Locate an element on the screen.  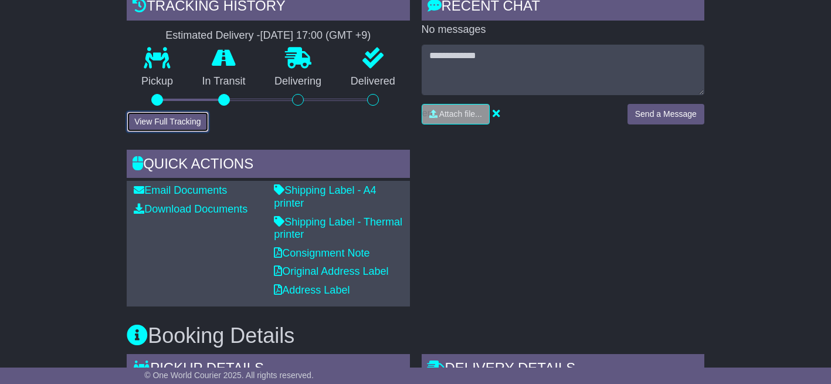
span: © One World Courier 2025. All rights reserved. is located at coordinates (229, 375).